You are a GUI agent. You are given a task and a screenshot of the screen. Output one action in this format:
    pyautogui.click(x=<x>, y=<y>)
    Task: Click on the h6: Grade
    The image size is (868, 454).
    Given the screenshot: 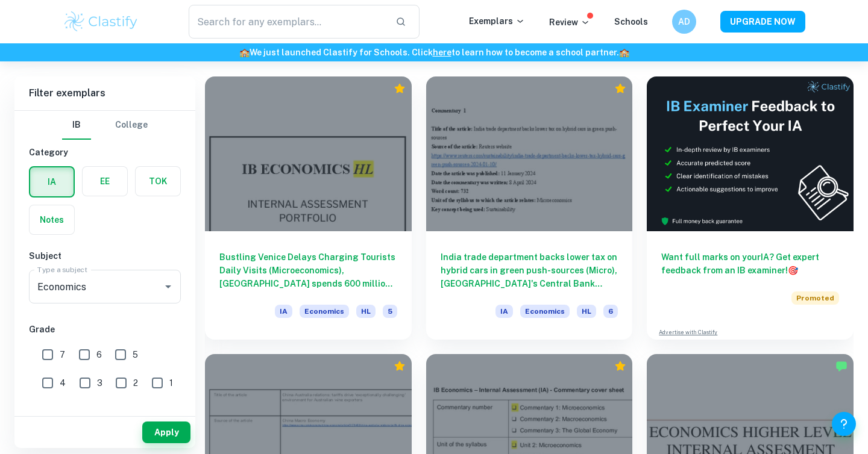 What is the action you would take?
    pyautogui.click(x=105, y=329)
    